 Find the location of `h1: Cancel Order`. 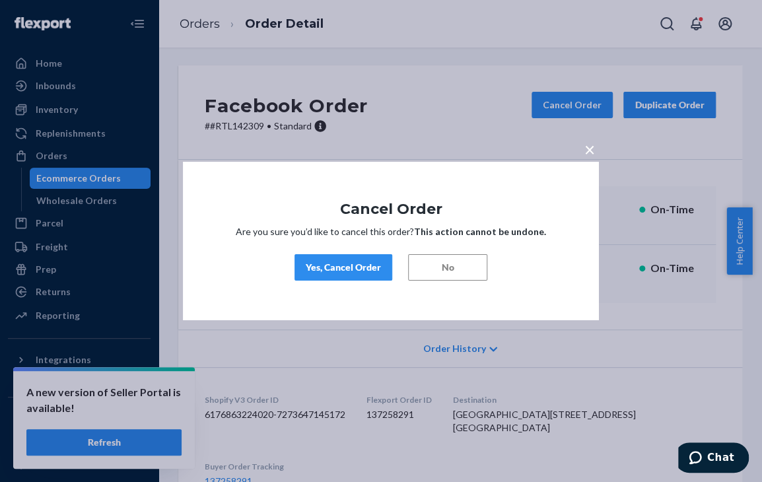

h1: Cancel Order is located at coordinates (391, 209).